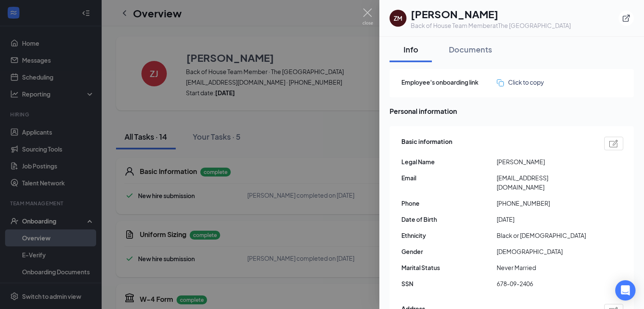 Image resolution: width=644 pixels, height=309 pixels. What do you see at coordinates (520, 82) in the screenshot?
I see `div: Click to copy` at bounding box center [520, 82].